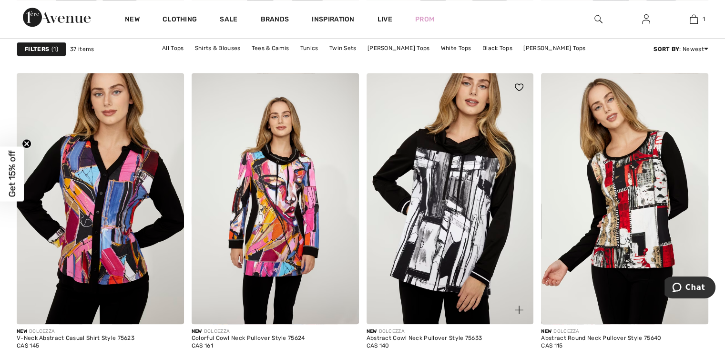 The image size is (725, 348). Describe the element at coordinates (132, 20) in the screenshot. I see `a: New` at that location.